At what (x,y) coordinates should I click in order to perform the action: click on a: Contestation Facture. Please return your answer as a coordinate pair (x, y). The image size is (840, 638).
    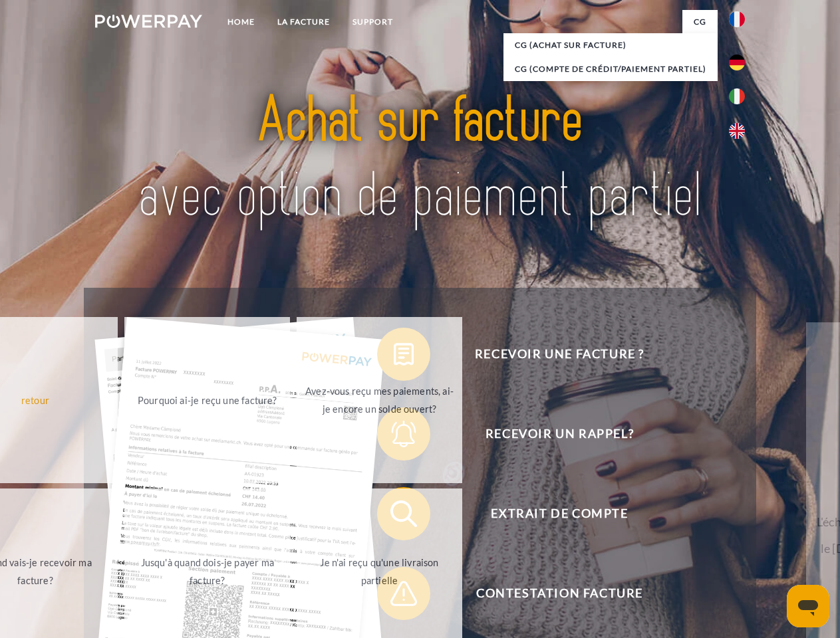
    Looking at the image, I should click on (550, 594).